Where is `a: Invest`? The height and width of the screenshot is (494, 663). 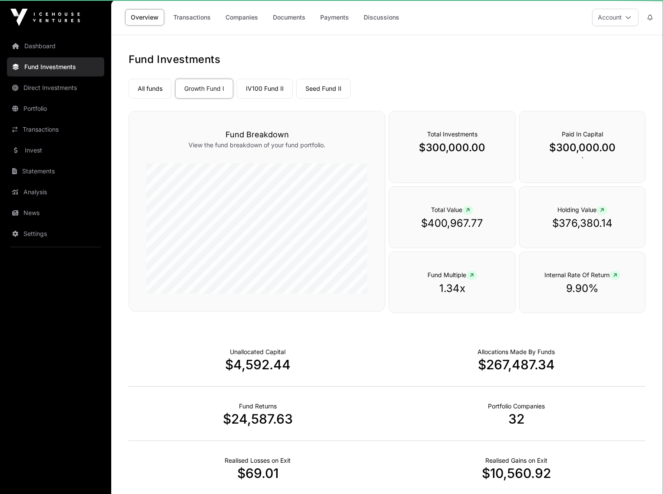
a: Invest is located at coordinates (56, 150).